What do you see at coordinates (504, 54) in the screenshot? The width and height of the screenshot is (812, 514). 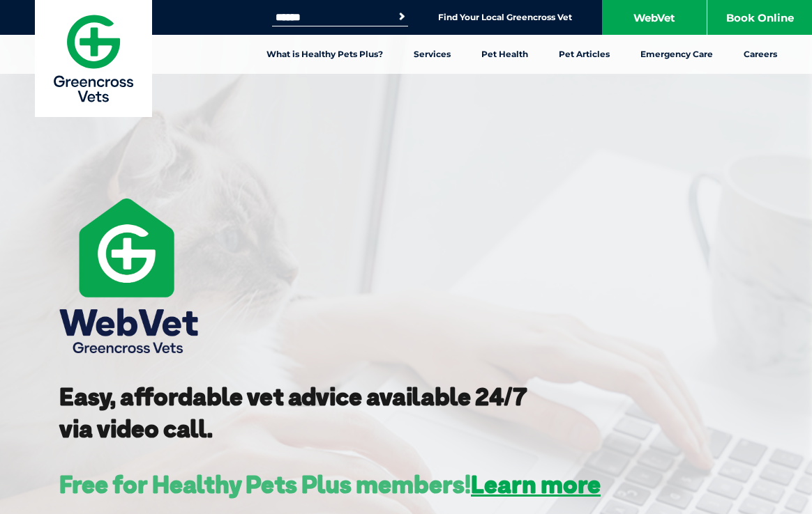 I see `a: Pet Health` at bounding box center [504, 54].